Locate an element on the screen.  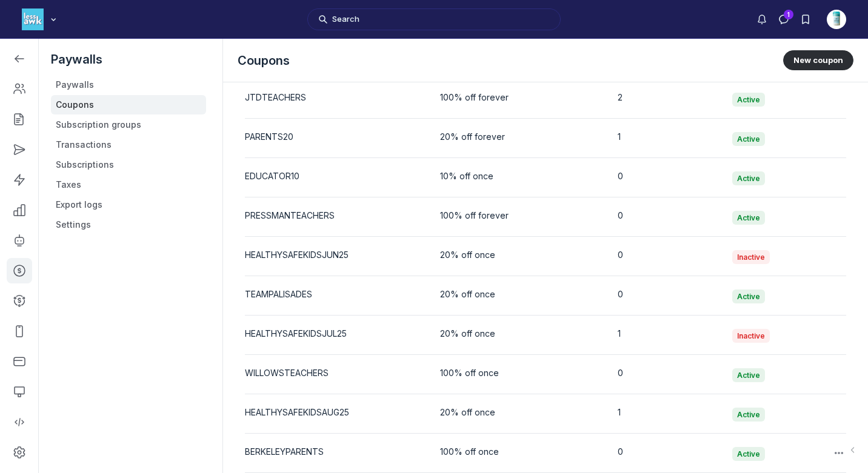
div: PRESSMANTEACHERS is located at coordinates (335, 215).